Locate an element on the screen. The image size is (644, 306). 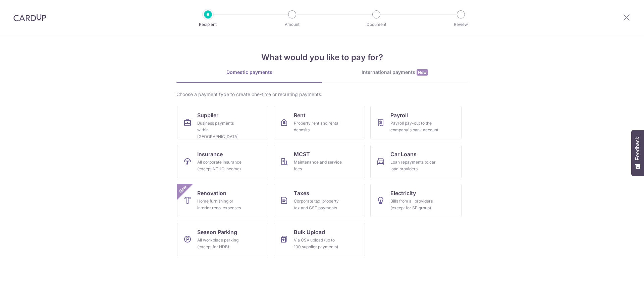
h4: What would you like to pay for? is located at coordinates (322, 57).